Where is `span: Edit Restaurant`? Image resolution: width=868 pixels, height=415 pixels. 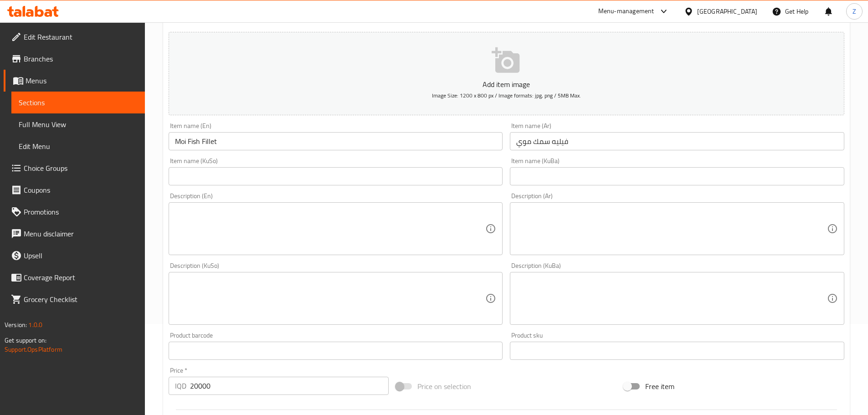
span: Edit Restaurant is located at coordinates (81, 37).